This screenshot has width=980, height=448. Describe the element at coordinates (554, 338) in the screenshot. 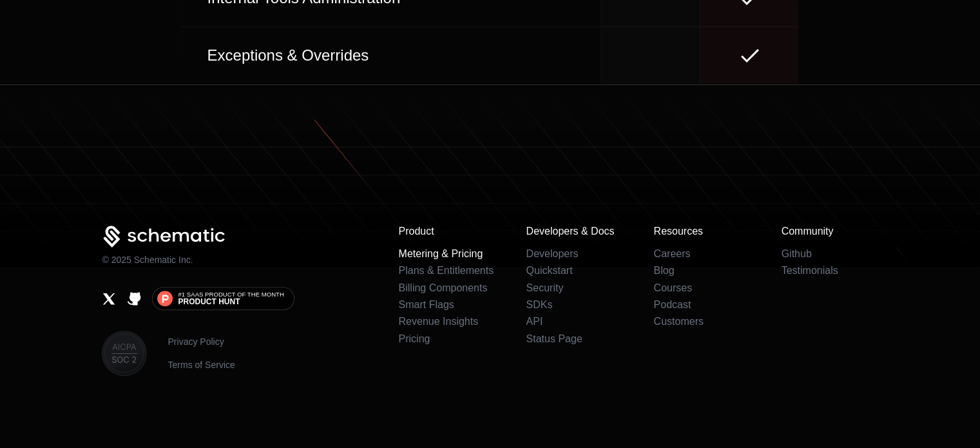

I see `a: Status Page` at that location.